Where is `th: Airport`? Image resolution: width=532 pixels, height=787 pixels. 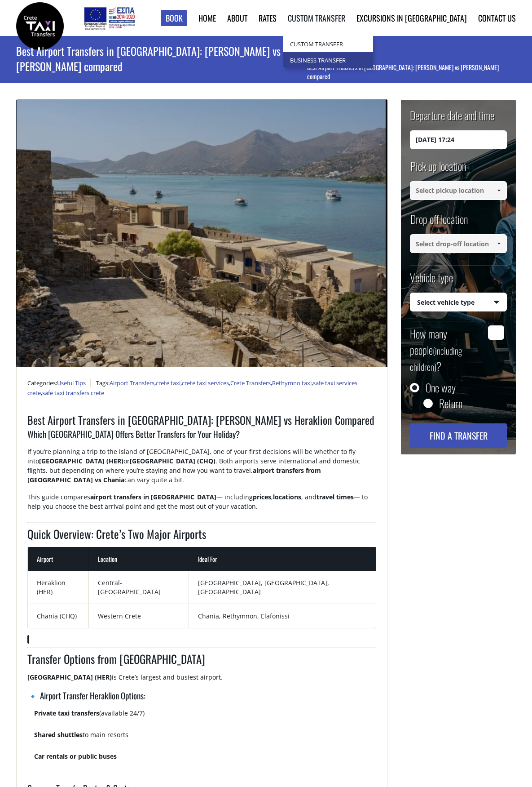 th: Airport is located at coordinates (58, 559).